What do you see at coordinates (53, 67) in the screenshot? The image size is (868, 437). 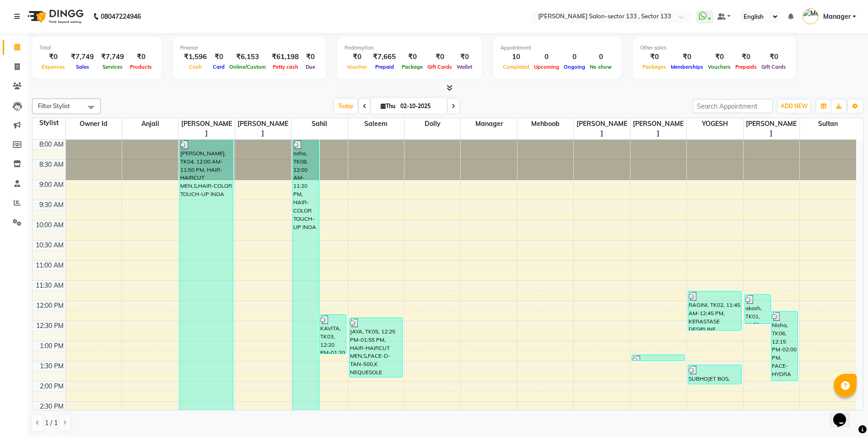 I see `span: Expenses` at bounding box center [53, 67].